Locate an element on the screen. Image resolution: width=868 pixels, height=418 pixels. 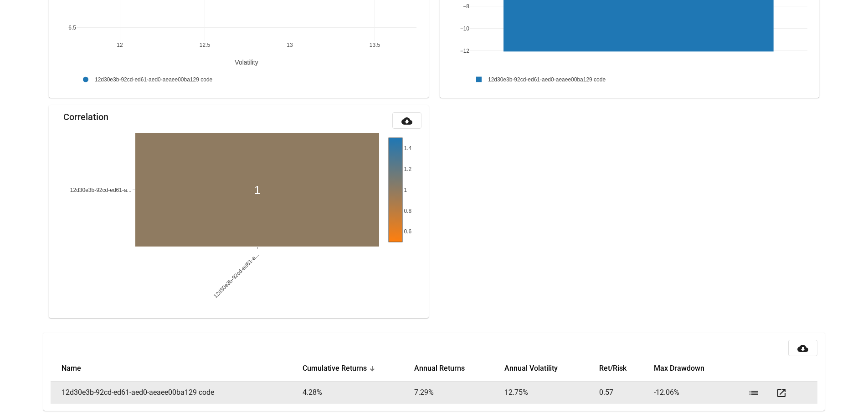
mat-card-title: Correlation is located at coordinates (85, 117).